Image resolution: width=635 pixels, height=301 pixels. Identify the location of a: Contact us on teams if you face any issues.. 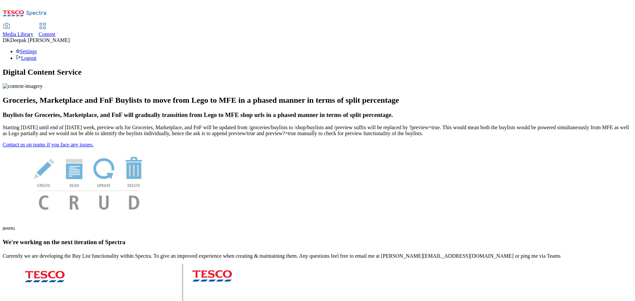
(48, 144).